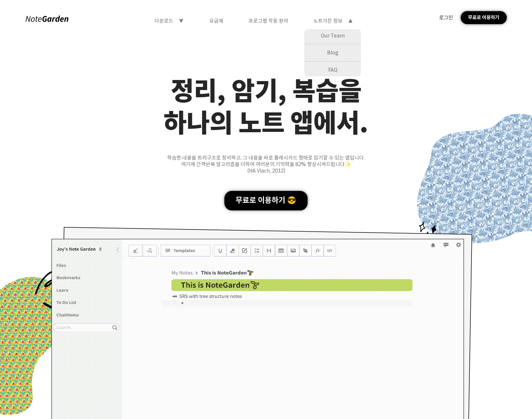 Image resolution: width=532 pixels, height=419 pixels. Describe the element at coordinates (266, 201) in the screenshot. I see `div: 무료로 이용하기 😎` at that location.